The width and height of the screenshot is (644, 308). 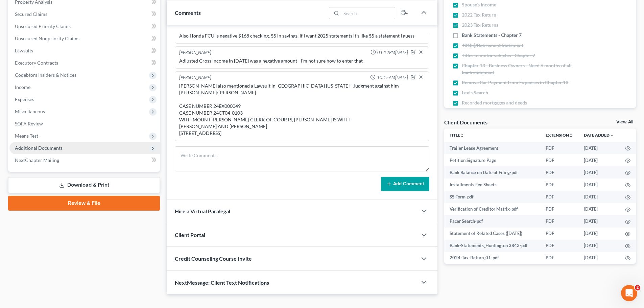 I want to click on span: Unsecured Priority Claims, so click(x=43, y=26).